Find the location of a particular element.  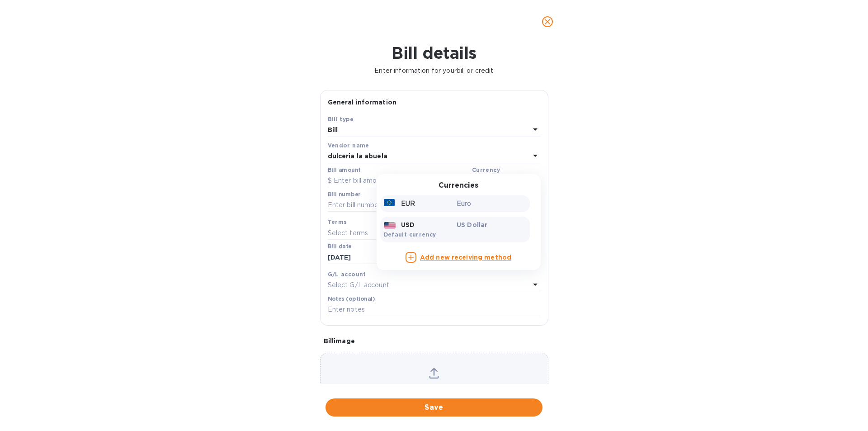

p: Select G/L account is located at coordinates (359, 285).